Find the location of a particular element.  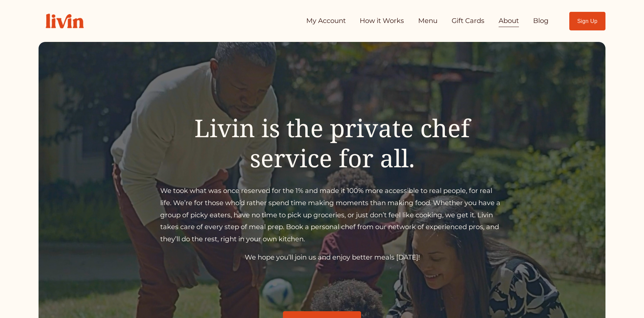

a: Menu is located at coordinates (428, 21).